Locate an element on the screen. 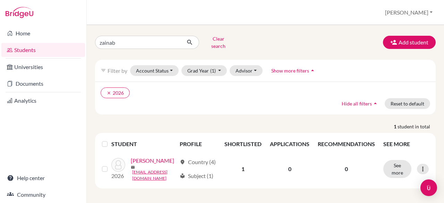 The image size is (444, 203). a: Universities is located at coordinates (43, 67).